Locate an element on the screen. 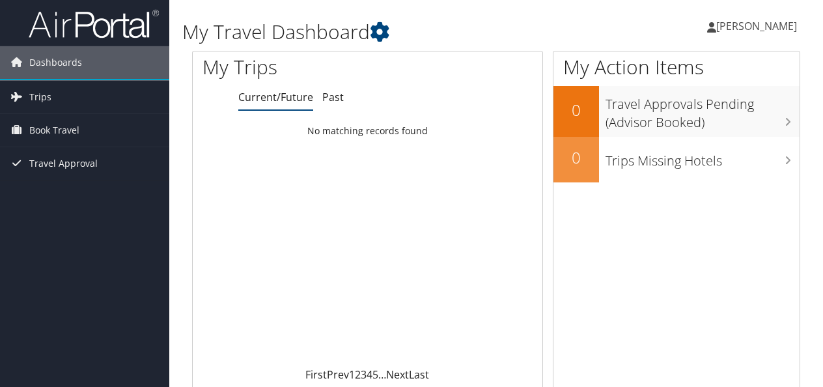  h1: My Trips is located at coordinates (294, 67).